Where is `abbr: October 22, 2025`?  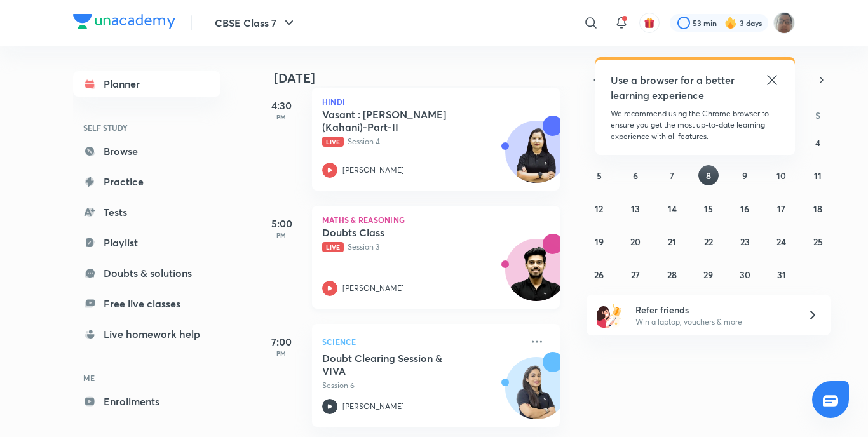
abbr: October 22, 2025 is located at coordinates (708, 242).